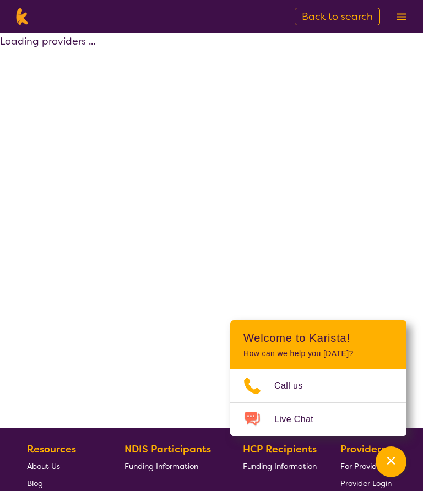  Describe the element at coordinates (318, 379) in the screenshot. I see `div: Channel Menu` at that location.